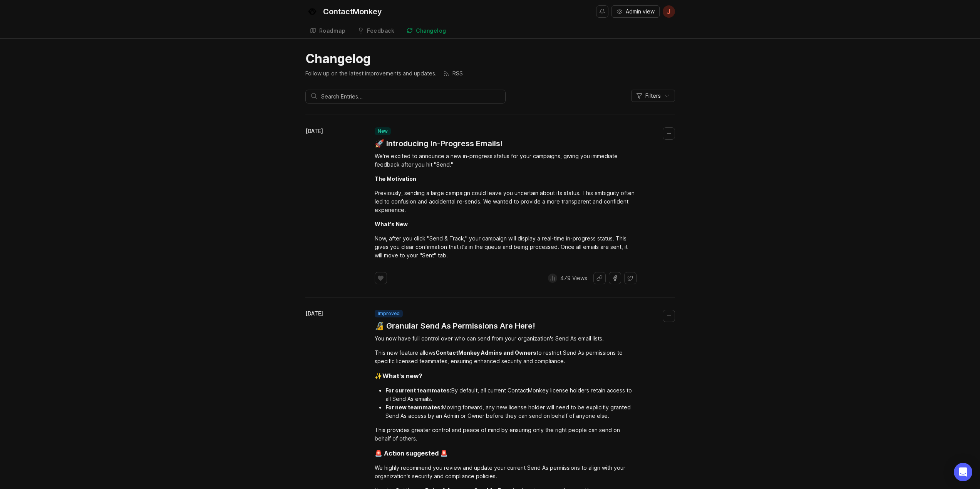 This screenshot has width=980, height=489. What do you see at coordinates (411, 97) in the screenshot?
I see `input: Search Entries...` at bounding box center [411, 97].